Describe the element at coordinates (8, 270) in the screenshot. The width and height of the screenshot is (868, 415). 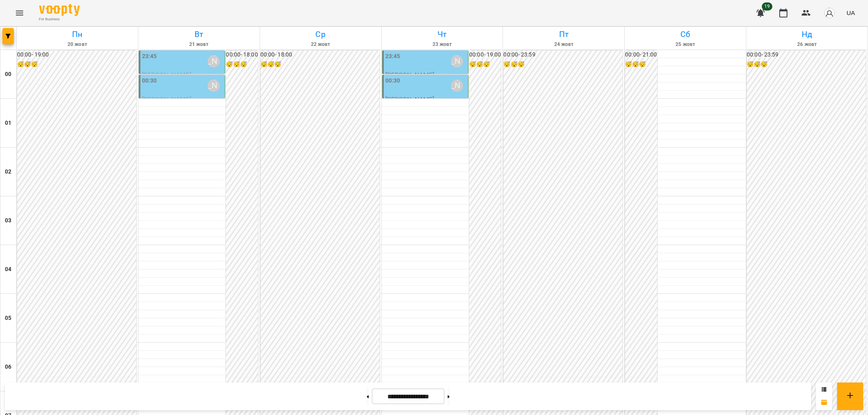
I see `h6: 04` at that location.